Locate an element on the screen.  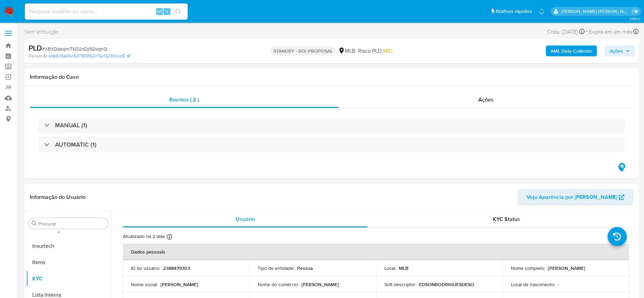
p: Nome completo : is located at coordinates (528, 268).